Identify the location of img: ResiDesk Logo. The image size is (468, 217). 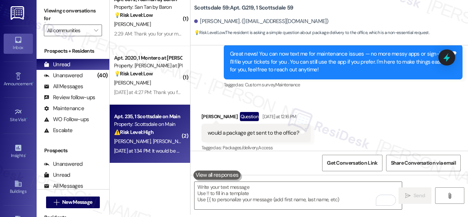
(18, 13).